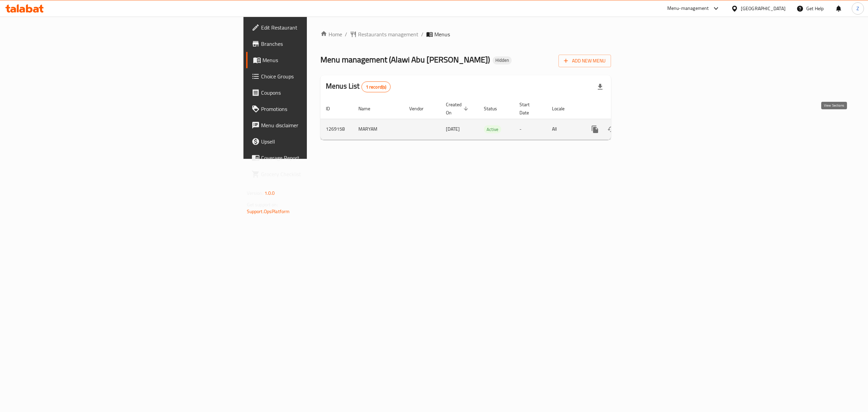 This screenshot has width=868, height=412. What do you see at coordinates (332, 108) in the screenshot?
I see `span: ID` at bounding box center [332, 108].